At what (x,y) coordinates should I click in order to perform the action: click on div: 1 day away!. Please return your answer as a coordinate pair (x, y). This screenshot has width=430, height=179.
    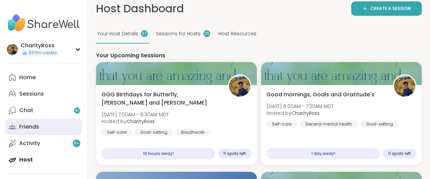
    Looking at the image, I should click on (323, 154).